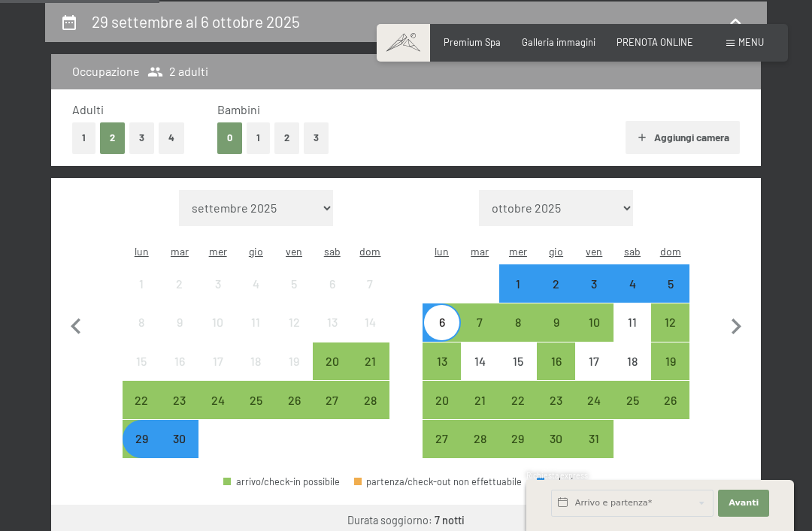 The image size is (812, 531). I want to click on div: 5, so click(294, 295).